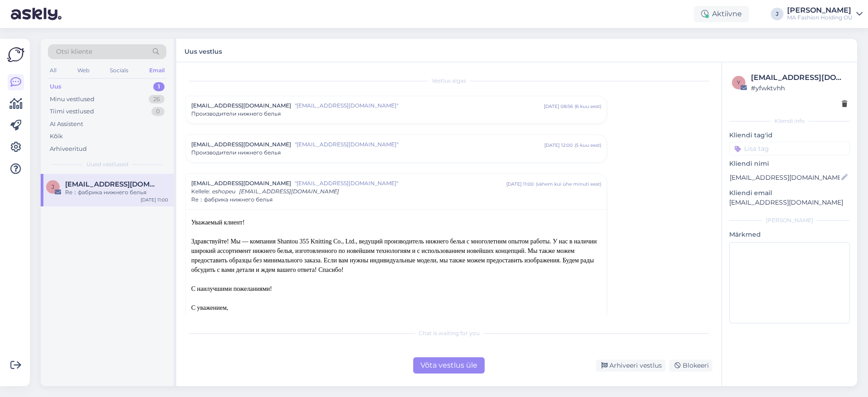 The image size is (868, 397). Describe the element at coordinates (232, 200) in the screenshot. I see `span: Re：фабрика нижнего белья` at that location.